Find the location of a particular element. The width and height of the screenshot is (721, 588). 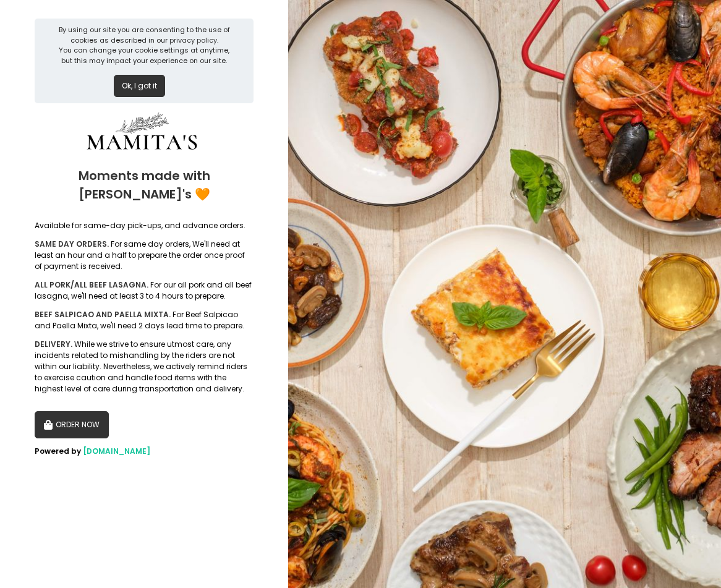

b: DELIVERY. is located at coordinates (53, 344).